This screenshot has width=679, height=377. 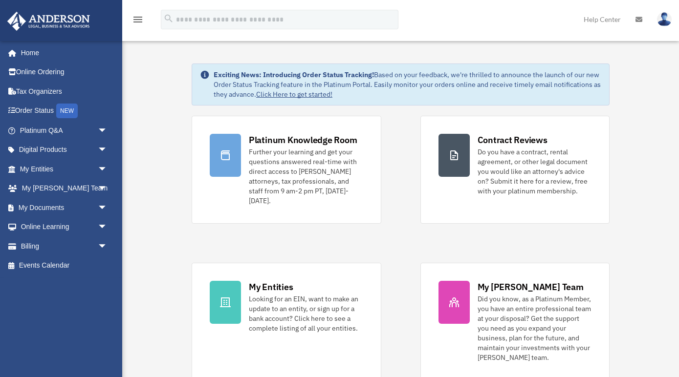 What do you see at coordinates (65, 266) in the screenshot?
I see `a: Events Calendar` at bounding box center [65, 266].